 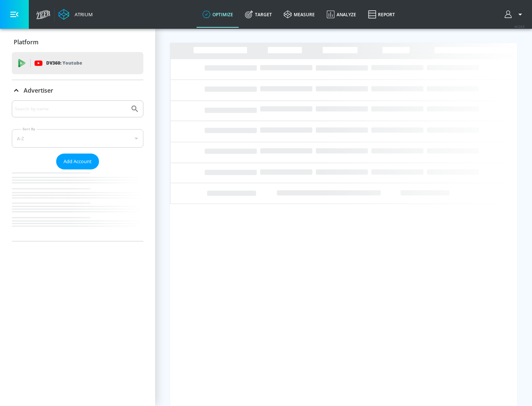 I want to click on div: Platform, so click(x=78, y=42).